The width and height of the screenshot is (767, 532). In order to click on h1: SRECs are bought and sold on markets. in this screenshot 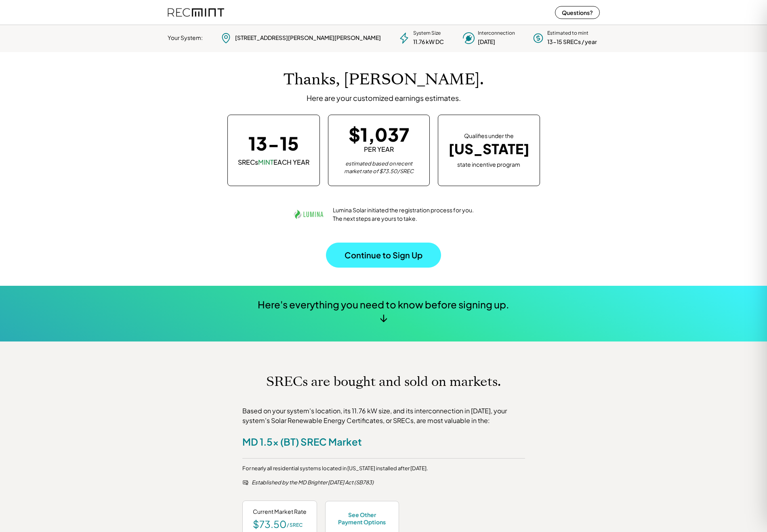, I will do `click(384, 381)`.